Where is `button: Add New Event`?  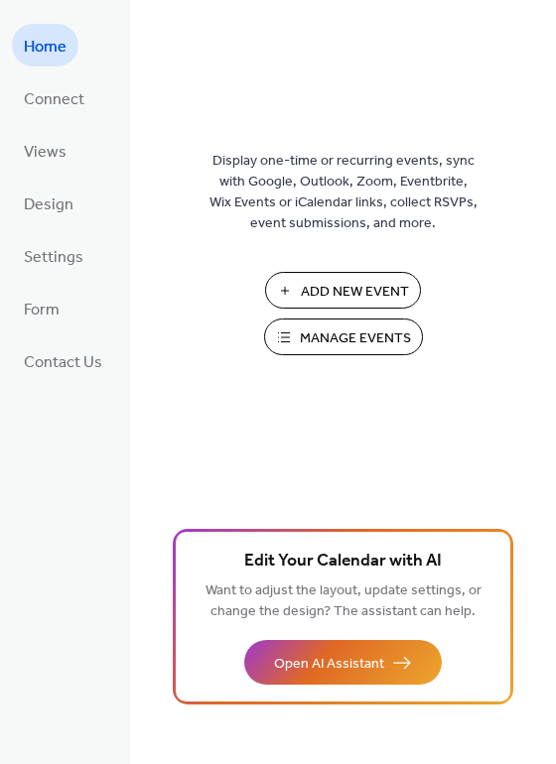 button: Add New Event is located at coordinates (342, 290).